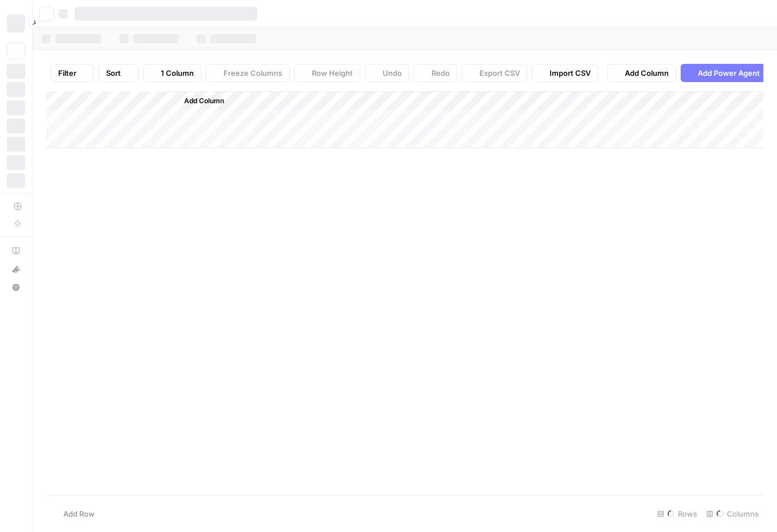 The height and width of the screenshot is (532, 777). I want to click on button: Redo, so click(436, 73).